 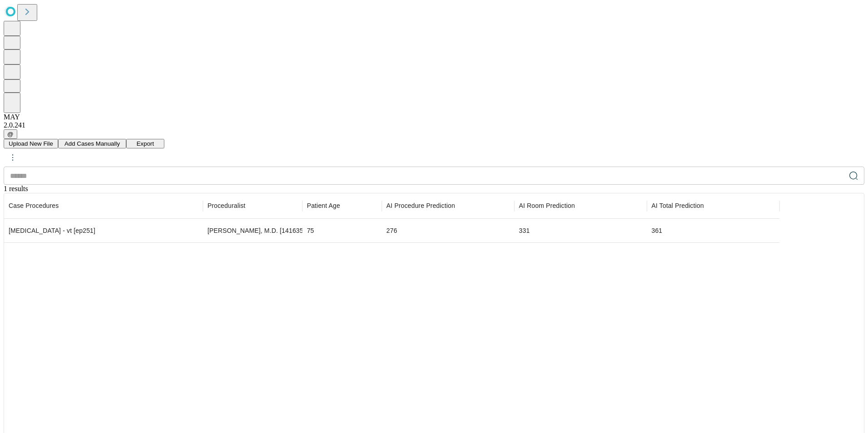 I want to click on div: MAY, so click(x=434, y=117).